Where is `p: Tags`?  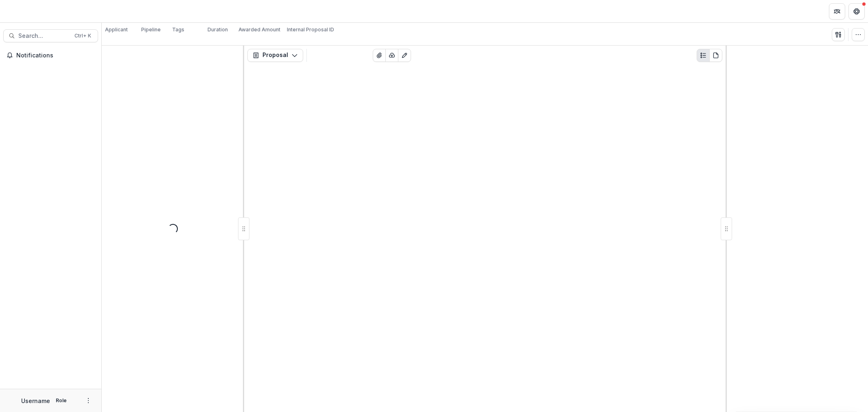
p: Tags is located at coordinates (178, 30).